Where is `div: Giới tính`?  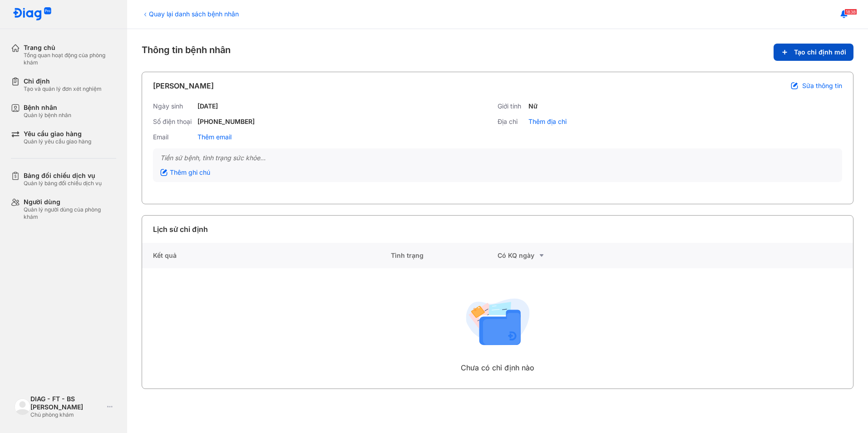 div: Giới tính is located at coordinates (511, 106).